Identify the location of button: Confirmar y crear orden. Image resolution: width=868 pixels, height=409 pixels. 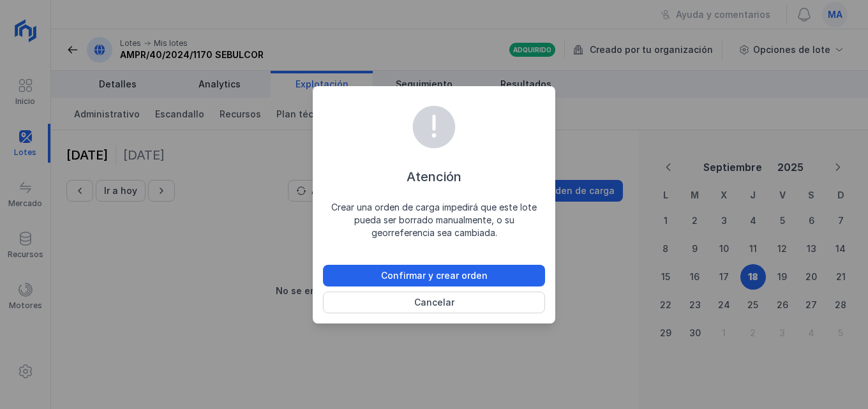
(434, 276).